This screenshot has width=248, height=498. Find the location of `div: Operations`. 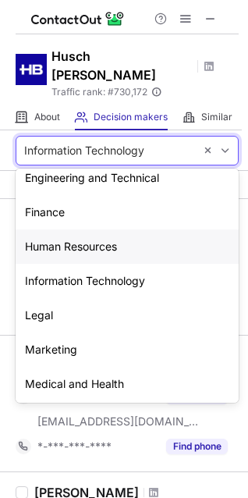

div: Operations is located at coordinates (127, 418).